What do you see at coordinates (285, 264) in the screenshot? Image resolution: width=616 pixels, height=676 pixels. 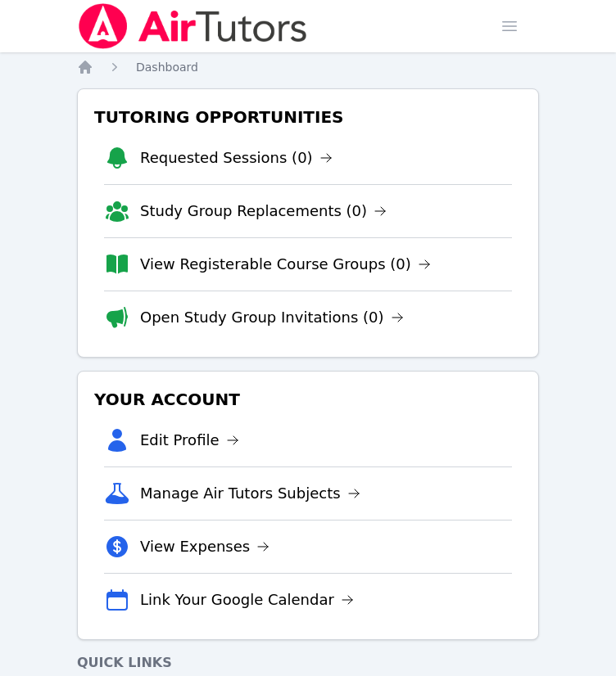 I see `a: View Registerable Course Groups (0)` at bounding box center [285, 264].